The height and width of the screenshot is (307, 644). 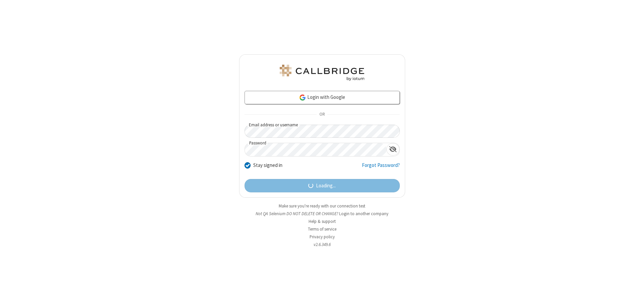 What do you see at coordinates (381, 168) in the screenshot?
I see `a: Forgot Password?` at bounding box center [381, 168].